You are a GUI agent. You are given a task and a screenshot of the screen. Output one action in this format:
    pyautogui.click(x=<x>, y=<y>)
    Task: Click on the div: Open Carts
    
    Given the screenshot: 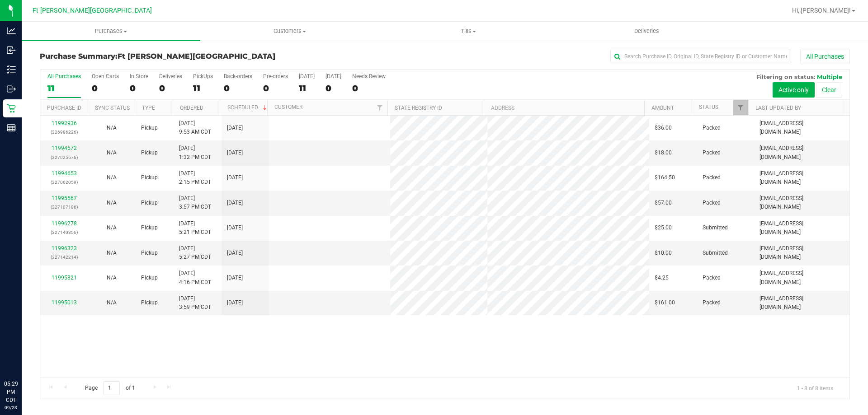 What is the action you would take?
    pyautogui.click(x=106, y=76)
    